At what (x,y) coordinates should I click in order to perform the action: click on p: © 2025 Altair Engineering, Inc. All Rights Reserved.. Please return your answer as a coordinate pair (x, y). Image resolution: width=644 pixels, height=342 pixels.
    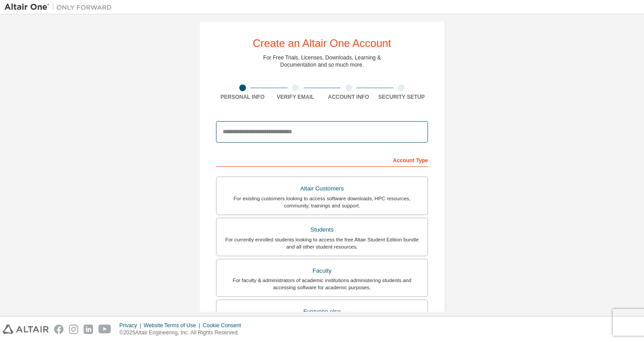
    Looking at the image, I should click on (183, 333).